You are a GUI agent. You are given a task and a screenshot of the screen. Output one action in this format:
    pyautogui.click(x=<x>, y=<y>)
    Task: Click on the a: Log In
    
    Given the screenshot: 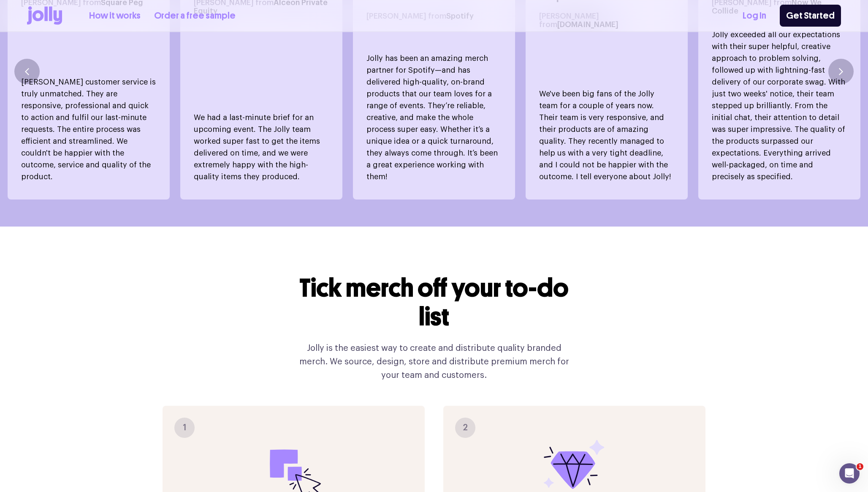 What is the action you would take?
    pyautogui.click(x=755, y=16)
    